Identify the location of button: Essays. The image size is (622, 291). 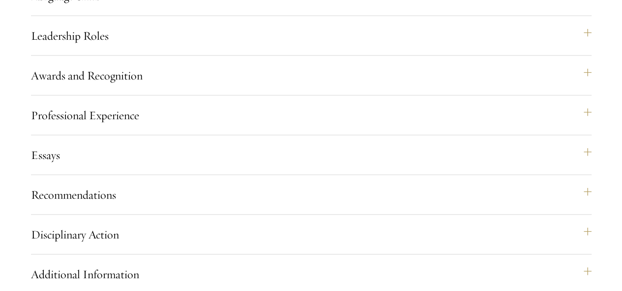
(311, 155).